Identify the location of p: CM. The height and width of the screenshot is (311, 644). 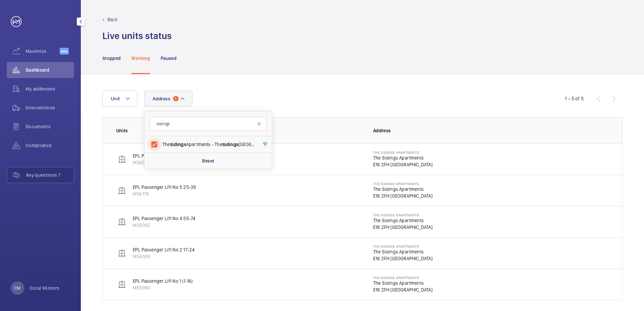
(17, 288).